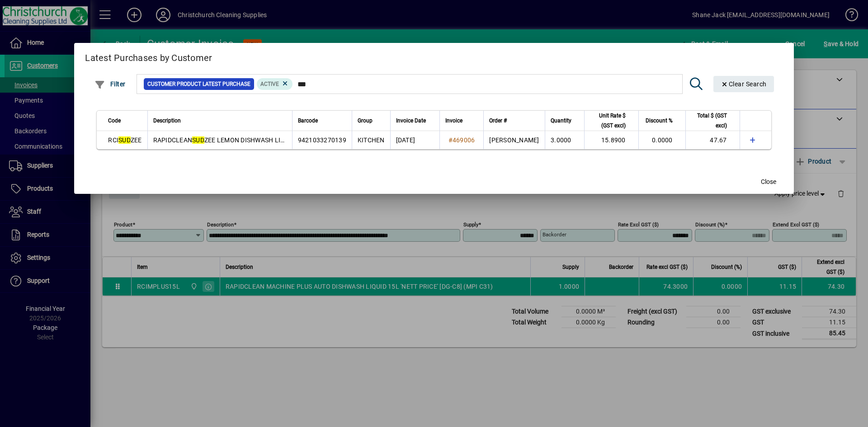 The image size is (868, 427). Describe the element at coordinates (322, 140) in the screenshot. I see `span: 9421033270139` at that location.